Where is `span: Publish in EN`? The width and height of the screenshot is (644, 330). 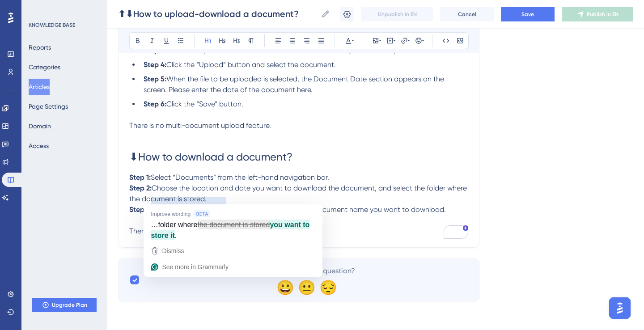 span: Publish in EN is located at coordinates (602, 14).